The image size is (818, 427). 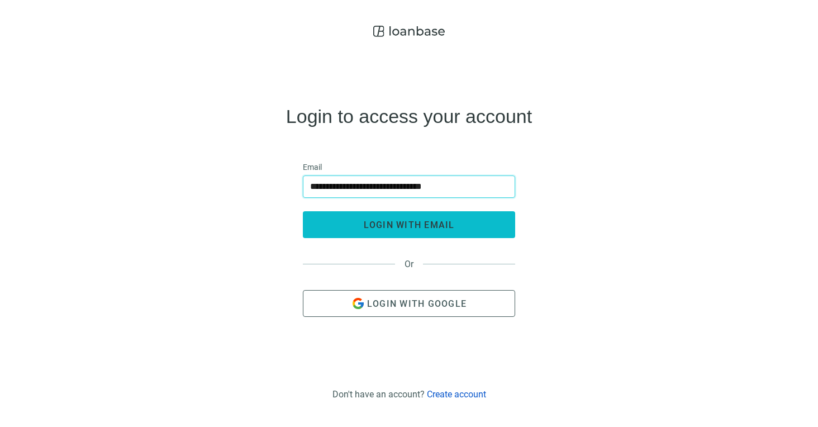 What do you see at coordinates (312, 167) in the screenshot?
I see `span: Email` at bounding box center [312, 167].